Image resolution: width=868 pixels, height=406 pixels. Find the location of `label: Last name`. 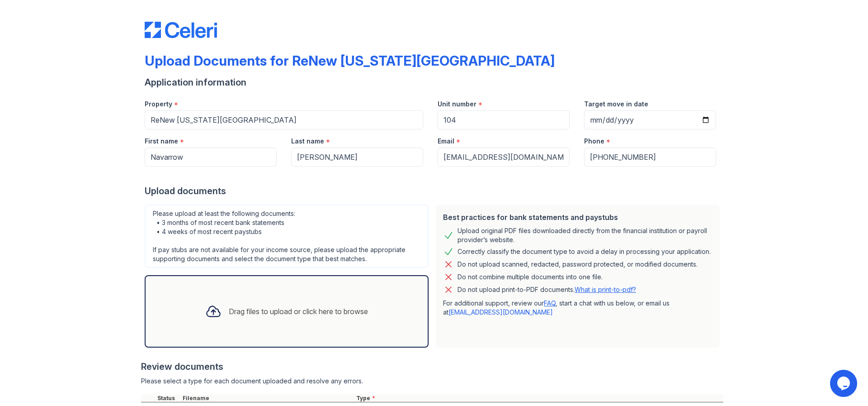

label: Last name is located at coordinates (308, 141).